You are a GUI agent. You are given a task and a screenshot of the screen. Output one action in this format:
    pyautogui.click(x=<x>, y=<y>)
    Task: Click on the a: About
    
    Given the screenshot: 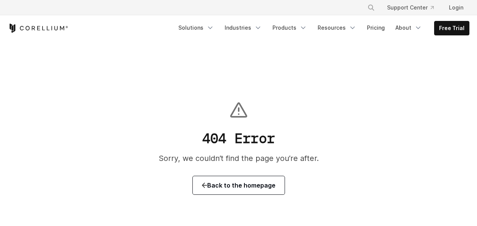 What is the action you would take?
    pyautogui.click(x=409, y=28)
    